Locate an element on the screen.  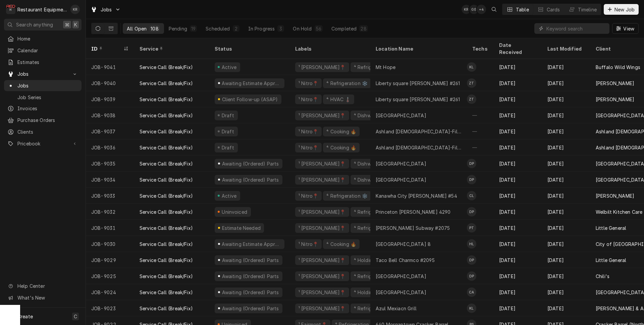
div: JOB-9041 is located at coordinates (110, 67).